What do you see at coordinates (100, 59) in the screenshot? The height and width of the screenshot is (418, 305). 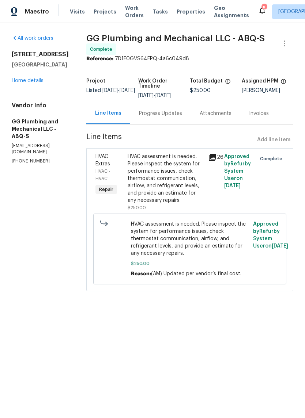 I see `b: Reference:` at bounding box center [100, 59].